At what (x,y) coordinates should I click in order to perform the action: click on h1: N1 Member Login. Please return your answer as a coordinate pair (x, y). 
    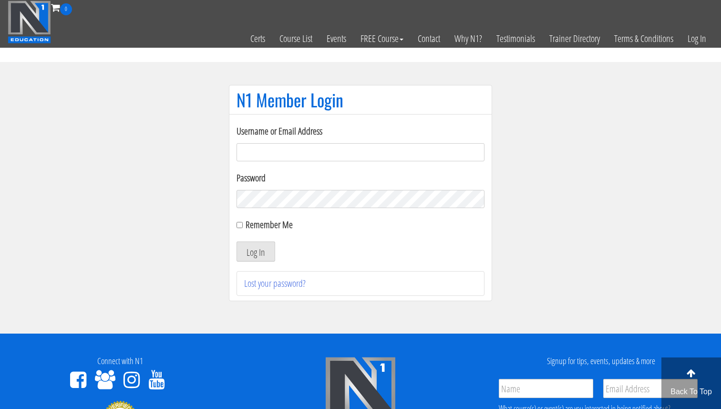
    Looking at the image, I should click on (360, 100).